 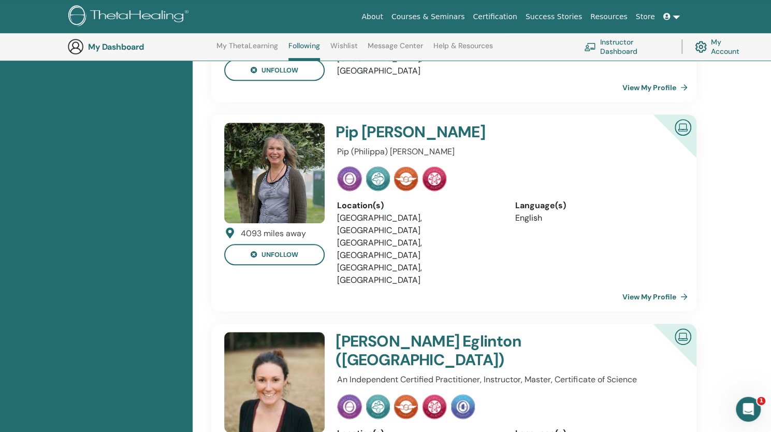 I want to click on a: Wishlist, so click(x=344, y=50).